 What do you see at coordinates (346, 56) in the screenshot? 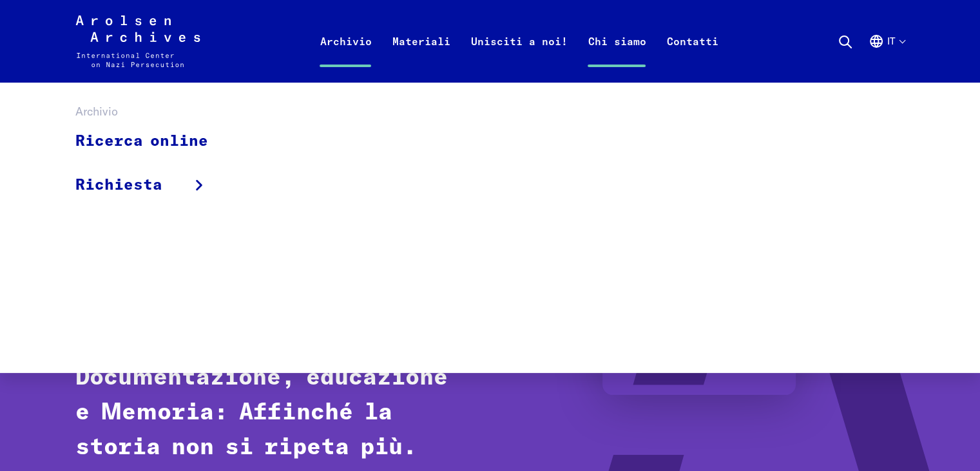
I see `a: Archivio` at bounding box center [346, 56].